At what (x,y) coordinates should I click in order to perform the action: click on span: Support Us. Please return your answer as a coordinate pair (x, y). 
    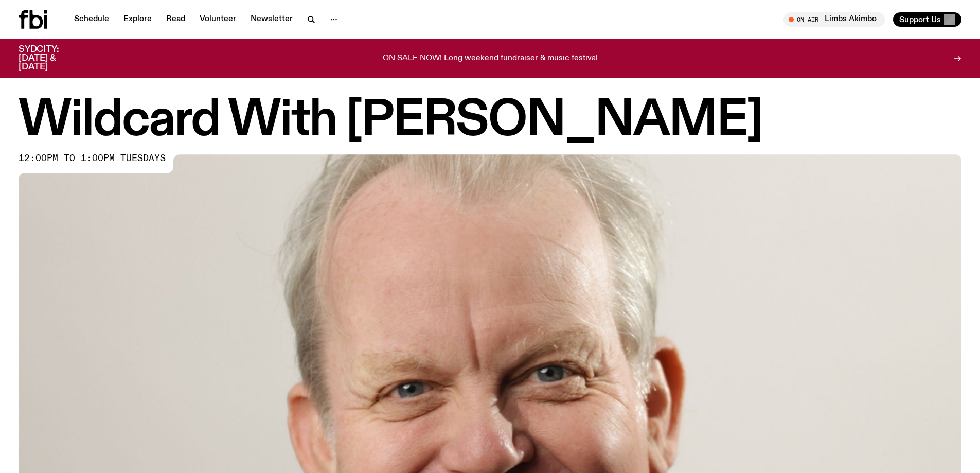
    Looking at the image, I should click on (920, 20).